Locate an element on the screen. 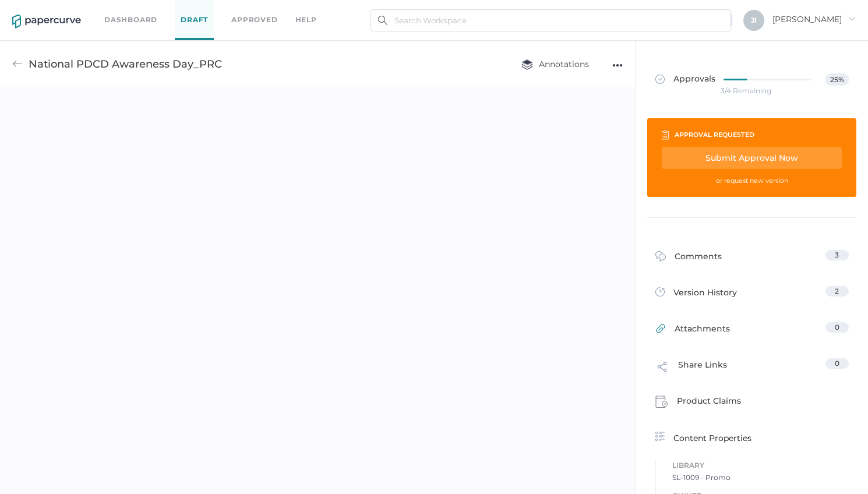 The width and height of the screenshot is (868, 494). span: Annotations is located at coordinates (555, 64).